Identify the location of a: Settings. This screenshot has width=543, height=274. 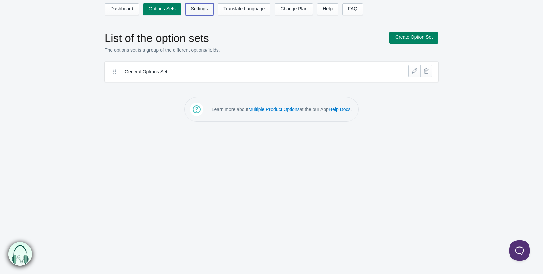
(199, 9).